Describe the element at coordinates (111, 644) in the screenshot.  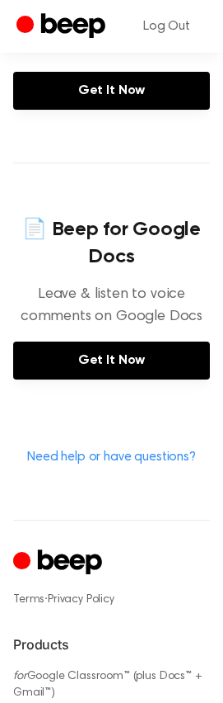
I see `h6: Products` at that location.